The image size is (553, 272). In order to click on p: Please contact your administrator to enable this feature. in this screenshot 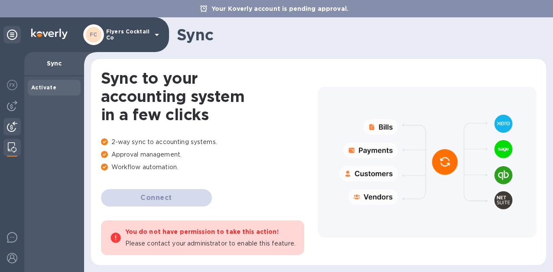, I will do `click(211, 243)`.